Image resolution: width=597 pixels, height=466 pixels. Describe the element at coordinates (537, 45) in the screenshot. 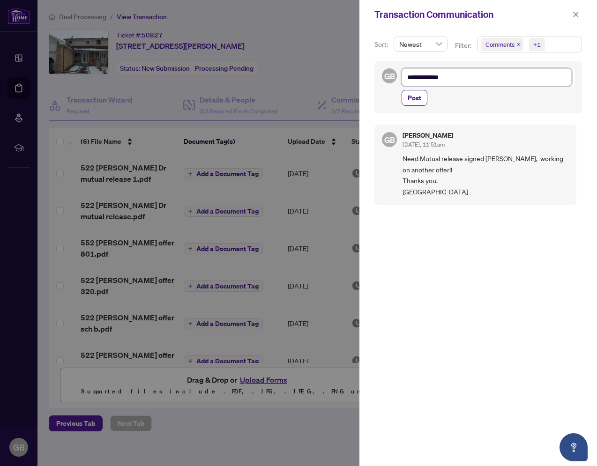

I see `div: +1` at that location.